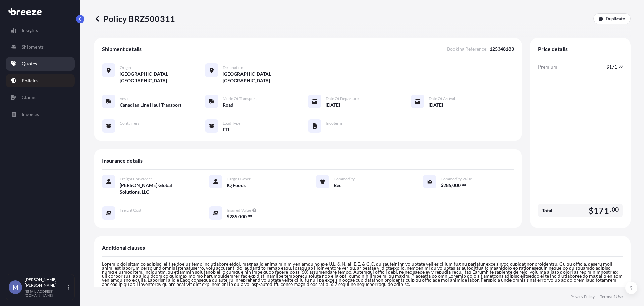  Describe the element at coordinates (467, 49) in the screenshot. I see `span: Booking Reference :` at that location.